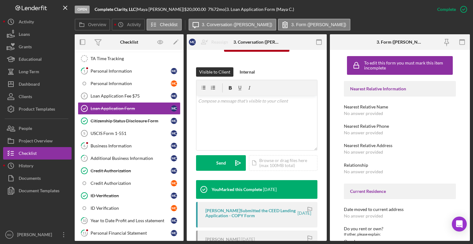  Describe the element at coordinates (37, 47) in the screenshot. I see `button: Grants` at that location.